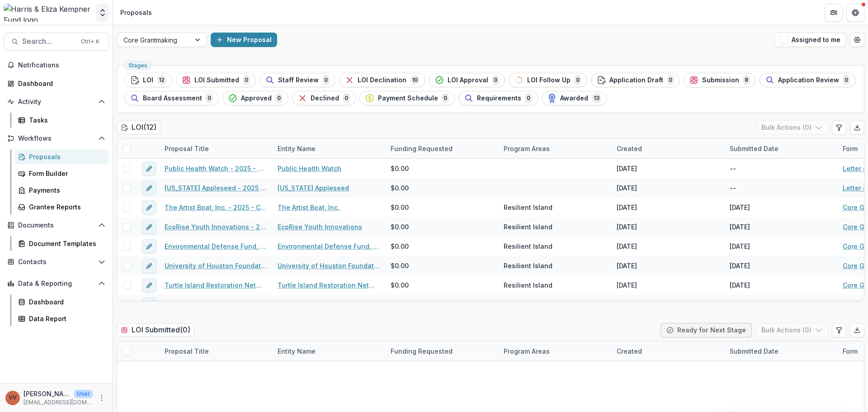  What do you see at coordinates (216, 207) in the screenshot?
I see `a: The Artist Boat, Inc. - 2025 - Core Grant Request` at bounding box center [216, 207].